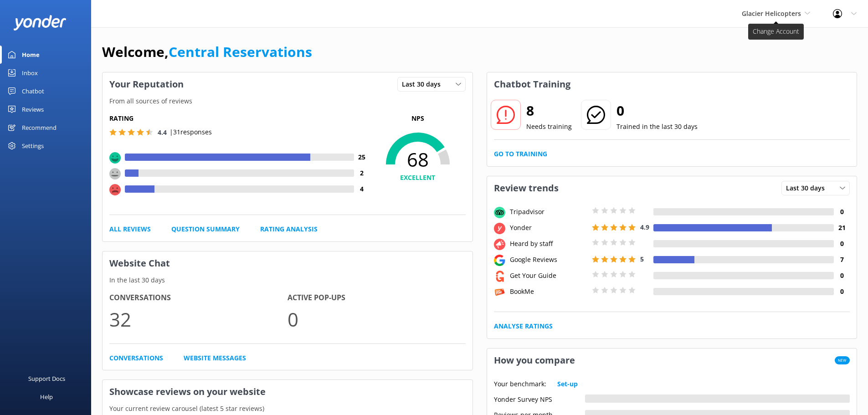  What do you see at coordinates (841, 260) in the screenshot?
I see `h4: 7` at bounding box center [841, 260].